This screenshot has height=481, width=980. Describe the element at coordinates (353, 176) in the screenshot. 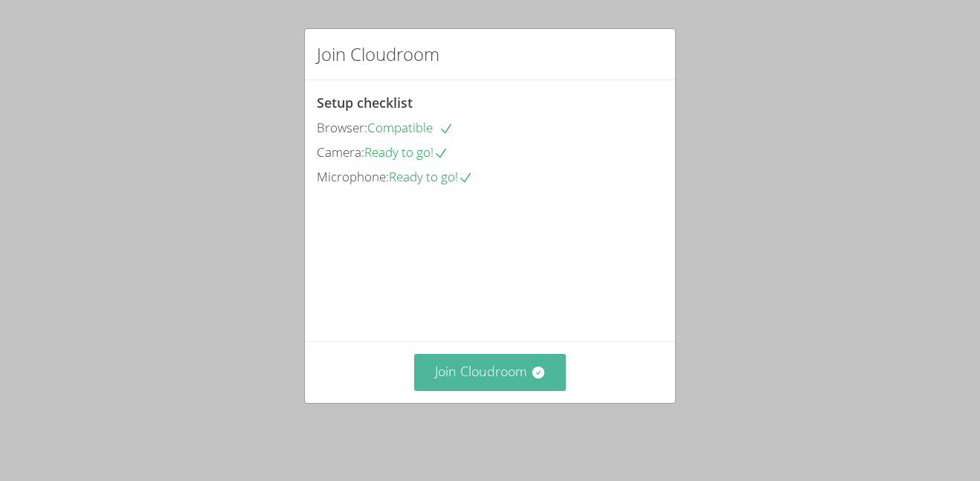

I see `span: Microphone:` at that location.